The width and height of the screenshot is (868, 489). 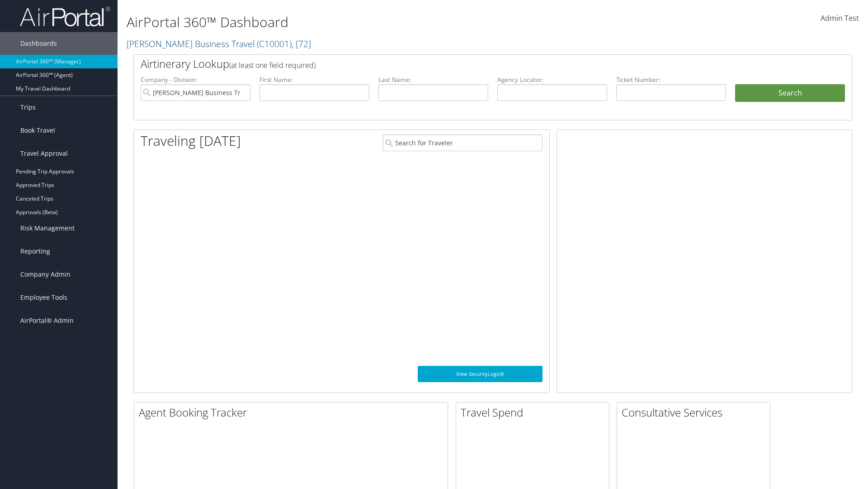 What do you see at coordinates (535, 412) in the screenshot?
I see `h2: Travel Spend` at bounding box center [535, 412].